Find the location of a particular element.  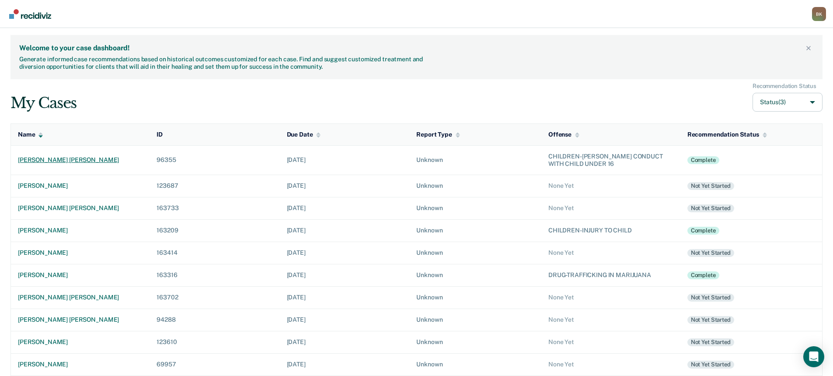

div: Generate informed case recommendations based on historical outcomes customized for each case. Fin... is located at coordinates (222, 63).